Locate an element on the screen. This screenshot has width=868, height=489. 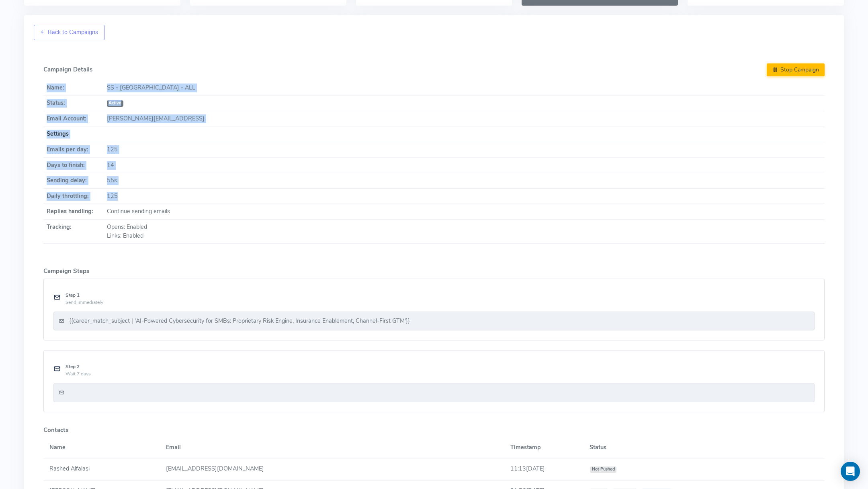
h5: Campaign Details is located at coordinates (434, 70).